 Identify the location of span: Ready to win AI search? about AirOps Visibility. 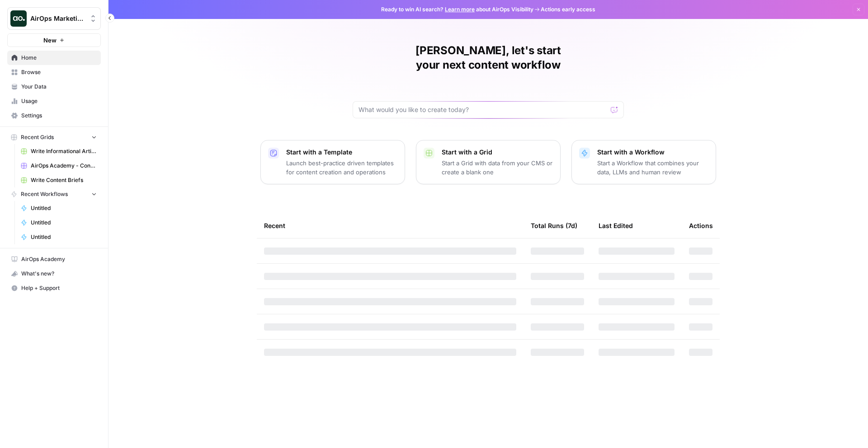
(457, 9).